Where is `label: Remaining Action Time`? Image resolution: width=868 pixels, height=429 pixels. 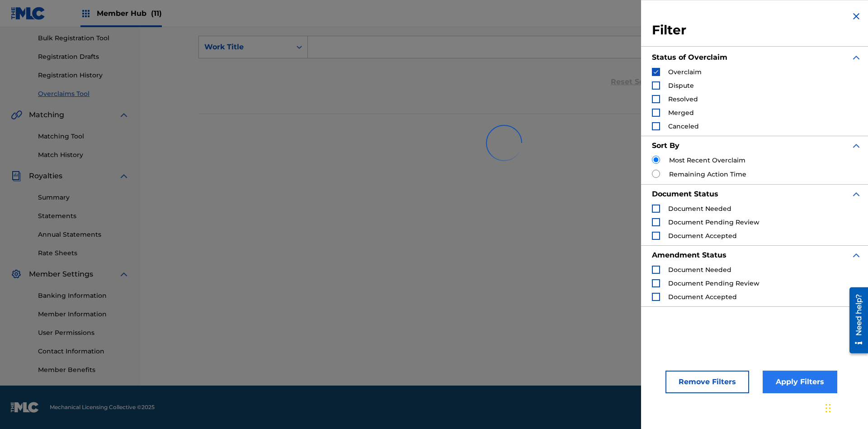 label: Remaining Action Time is located at coordinates (708, 174).